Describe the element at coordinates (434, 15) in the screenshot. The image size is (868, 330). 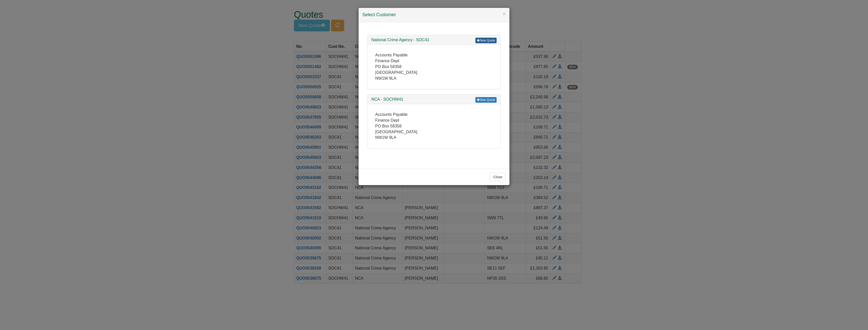
I see `h4: Select Customer` at that location.